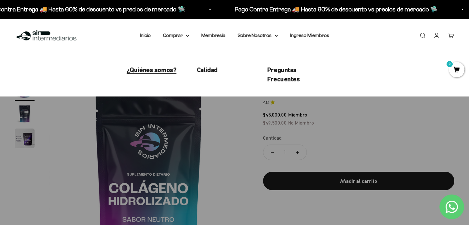 The width and height of the screenshot is (469, 225). What do you see at coordinates (359, 181) in the screenshot?
I see `div: Añadir al carrito` at bounding box center [359, 181].